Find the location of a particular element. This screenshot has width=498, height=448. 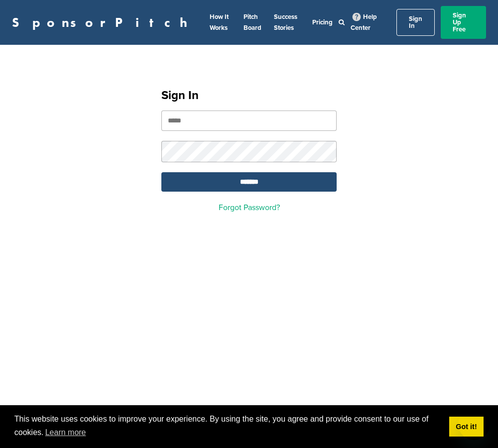

a: Sign In is located at coordinates (415, 22).